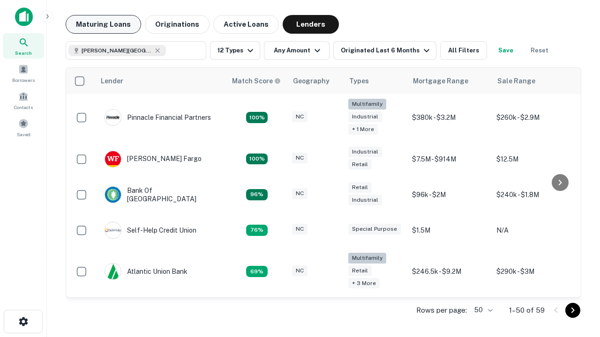 This screenshot has height=337, width=600. What do you see at coordinates (257, 272) in the screenshot?
I see `div: Matching Properties: 10, hasApolloMatch: undefined` at bounding box center [257, 272].